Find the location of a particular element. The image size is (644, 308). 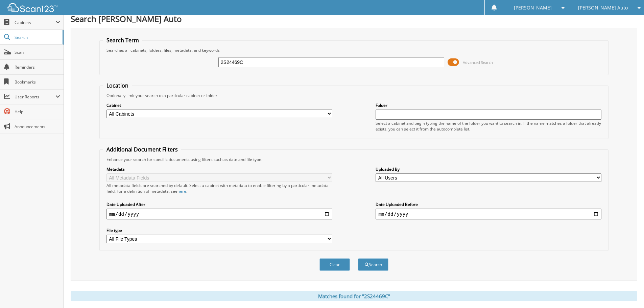

legend: Location is located at coordinates (117, 86).